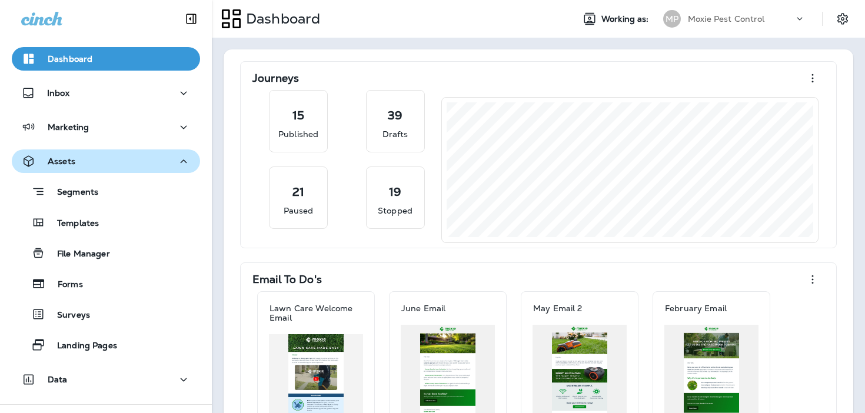 This screenshot has width=865, height=413. What do you see at coordinates (298, 115) in the screenshot?
I see `p: 15` at bounding box center [298, 115].